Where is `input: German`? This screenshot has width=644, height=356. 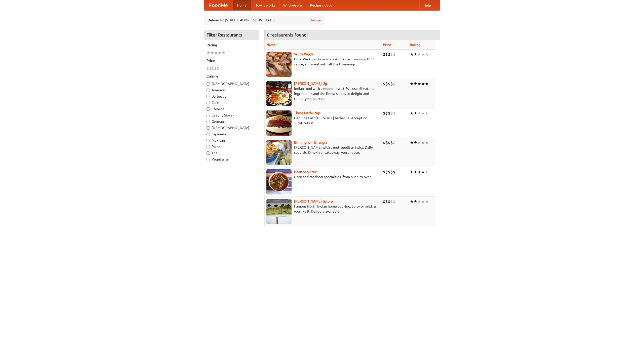 input: German is located at coordinates (208, 121).